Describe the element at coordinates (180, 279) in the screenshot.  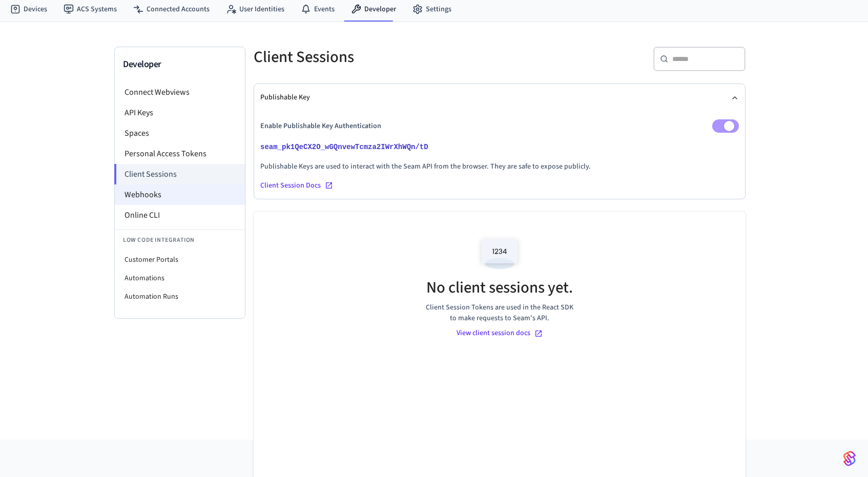
I see `li: Automations` at that location.